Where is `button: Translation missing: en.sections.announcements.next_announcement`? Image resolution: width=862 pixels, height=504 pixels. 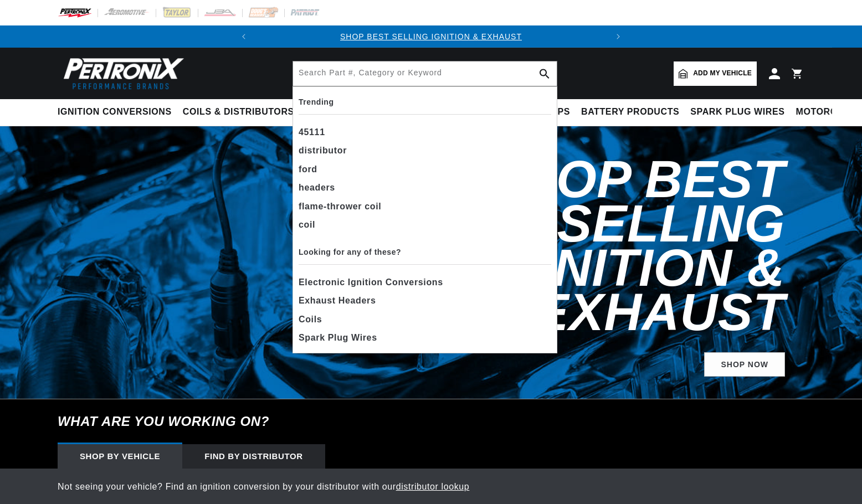 button: Translation missing: en.sections.announcements.next_announcement is located at coordinates (618, 37).